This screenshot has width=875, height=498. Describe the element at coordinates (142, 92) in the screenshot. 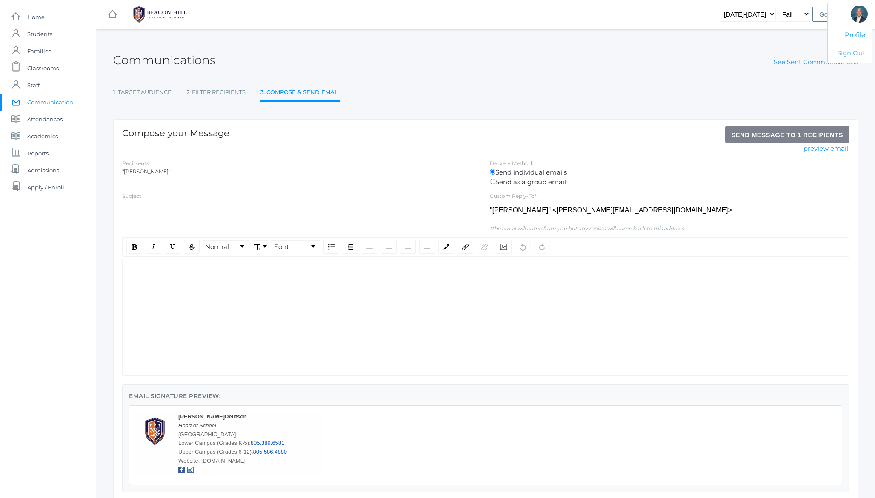

I see `a: 1. Target Audience` at that location.